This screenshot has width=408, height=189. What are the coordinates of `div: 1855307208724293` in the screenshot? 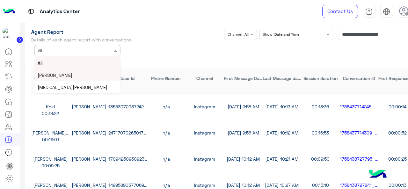 It's located at (128, 107).